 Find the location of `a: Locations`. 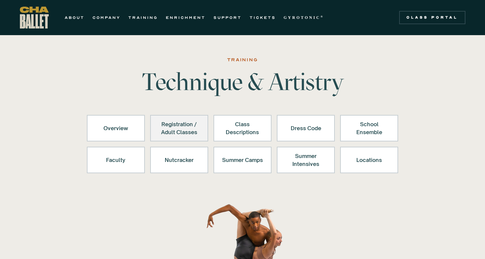

a: Locations is located at coordinates (369, 160).